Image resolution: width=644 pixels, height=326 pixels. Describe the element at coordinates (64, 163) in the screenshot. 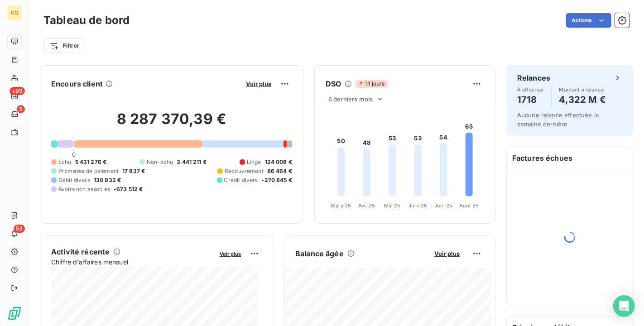

I see `span: Échu` at that location.